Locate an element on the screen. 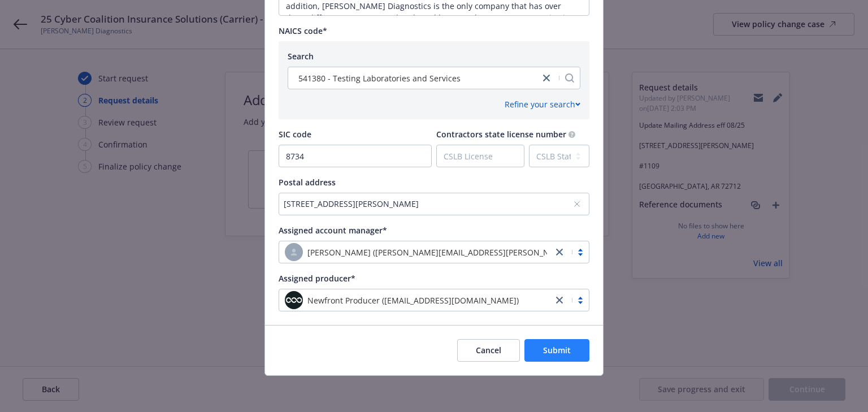 The width and height of the screenshot is (868, 412). img: photo is located at coordinates (294, 300).